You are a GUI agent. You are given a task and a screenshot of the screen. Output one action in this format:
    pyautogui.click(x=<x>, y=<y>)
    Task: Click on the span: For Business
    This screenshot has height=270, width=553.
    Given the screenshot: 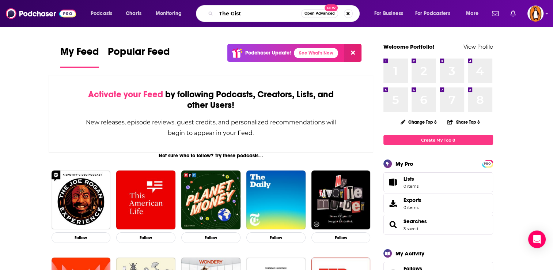 What is the action you would take?
    pyautogui.click(x=389, y=14)
    